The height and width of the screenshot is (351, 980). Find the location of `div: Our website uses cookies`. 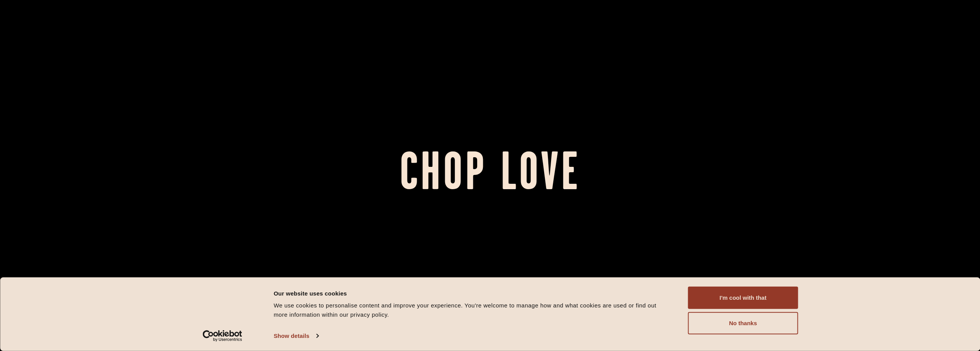

div: Our website uses cookies is located at coordinates (472, 293).